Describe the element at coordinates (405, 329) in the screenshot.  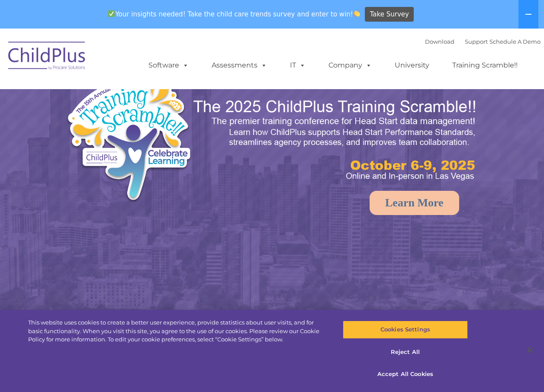
I see `button: Cookies Settings` at that location.